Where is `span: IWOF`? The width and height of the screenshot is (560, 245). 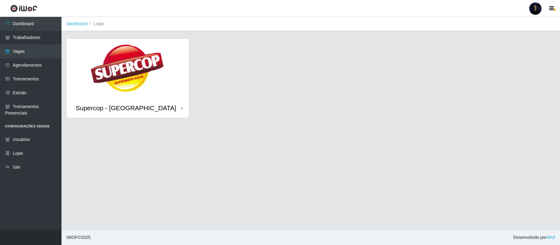 span: IWOF is located at coordinates (72, 238).